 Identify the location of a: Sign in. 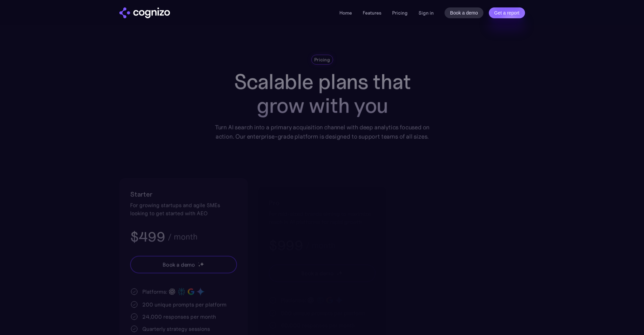
(426, 13).